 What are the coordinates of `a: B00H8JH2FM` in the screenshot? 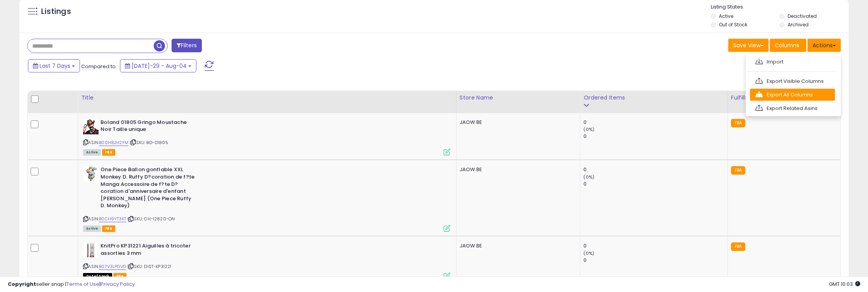 It's located at (114, 143).